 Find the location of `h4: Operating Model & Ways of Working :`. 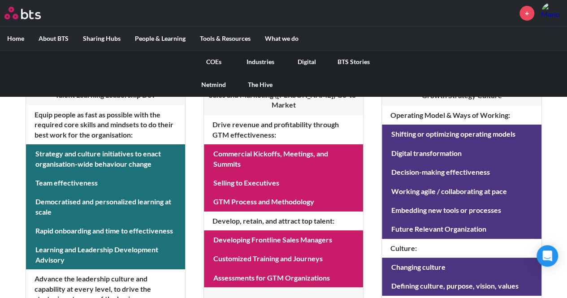

h4: Operating Model & Ways of Working : is located at coordinates (461, 115).